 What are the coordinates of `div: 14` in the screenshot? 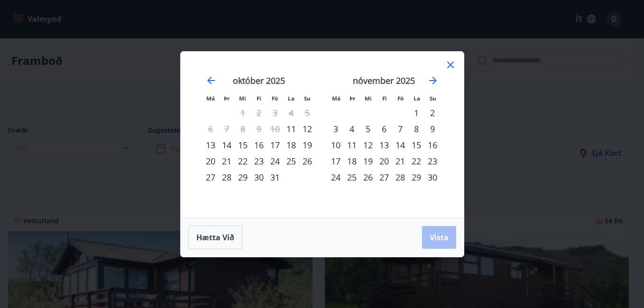 It's located at (400, 145).